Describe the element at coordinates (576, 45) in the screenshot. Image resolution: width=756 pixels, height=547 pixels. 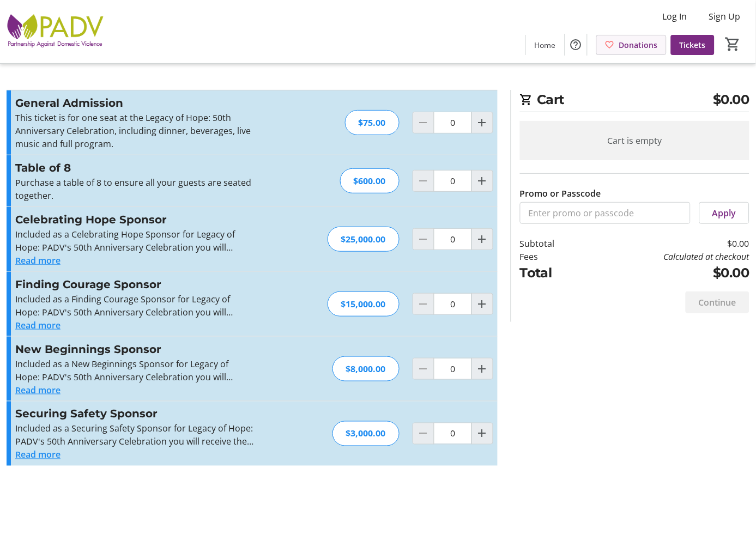
I see `button: Help` at that location.